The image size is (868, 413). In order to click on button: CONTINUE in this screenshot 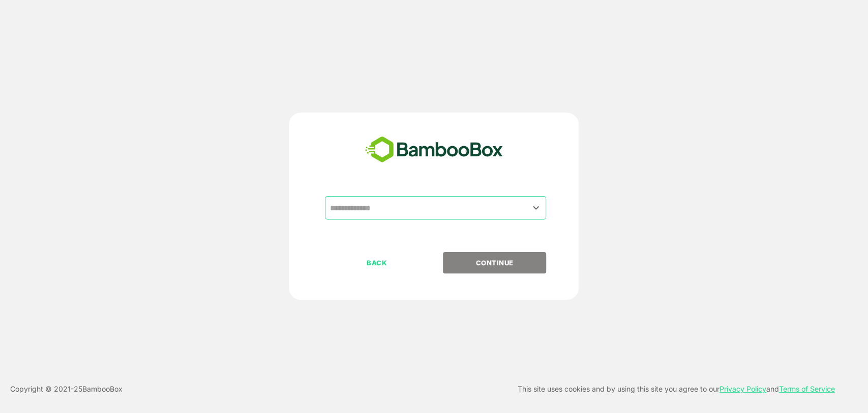, I will do `click(494, 263)`.